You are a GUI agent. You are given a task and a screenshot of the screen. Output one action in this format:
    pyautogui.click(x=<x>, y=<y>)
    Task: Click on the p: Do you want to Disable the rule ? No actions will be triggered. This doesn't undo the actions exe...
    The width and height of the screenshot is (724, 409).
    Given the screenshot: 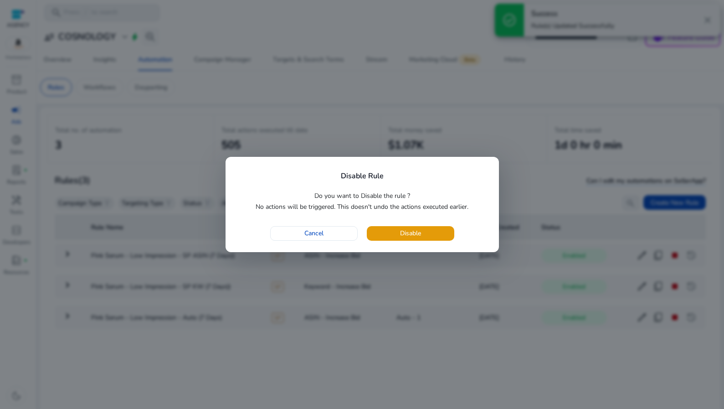 What is the action you would take?
    pyautogui.click(x=362, y=201)
    